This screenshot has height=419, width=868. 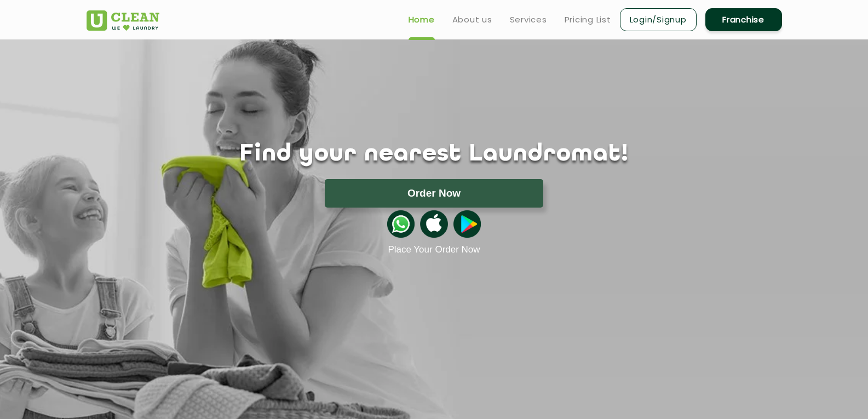 What do you see at coordinates (588, 19) in the screenshot?
I see `a: Pricing List` at bounding box center [588, 19].